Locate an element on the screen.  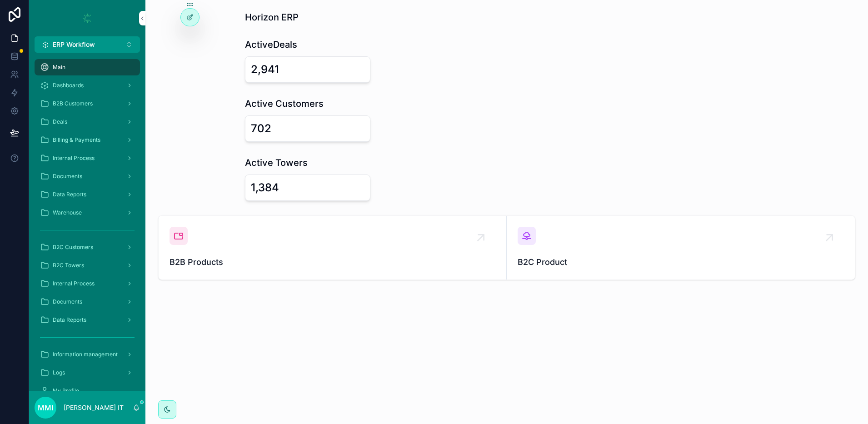
span: Warehouse is located at coordinates (67, 213).